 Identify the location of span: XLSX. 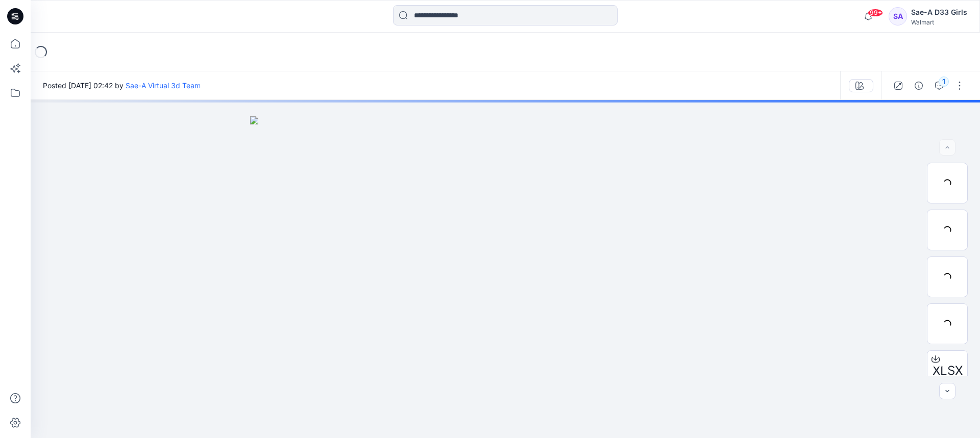
(948, 370).